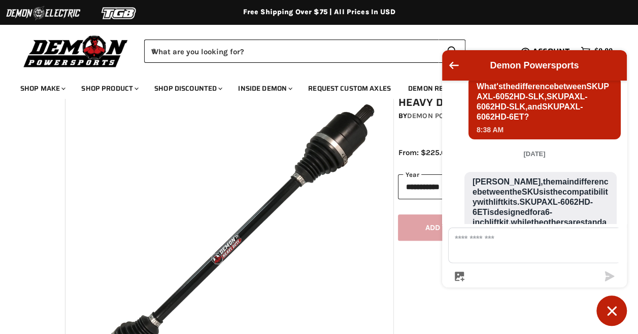 Image resolution: width=638 pixels, height=334 pixels. I want to click on a: Demon Rewards, so click(437, 88).